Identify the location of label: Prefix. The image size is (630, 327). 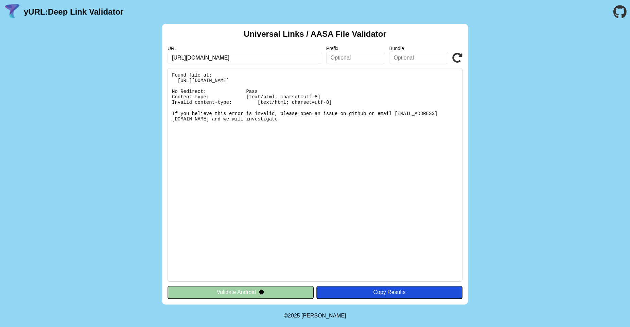
(356, 48).